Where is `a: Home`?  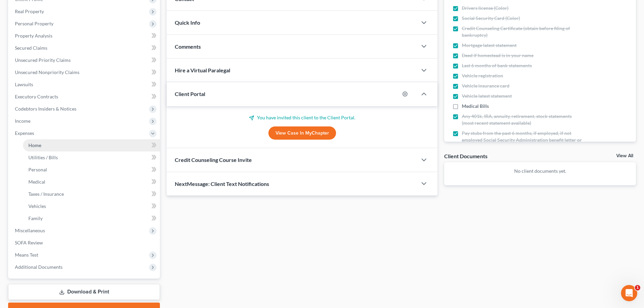
a: Home is located at coordinates (91, 145).